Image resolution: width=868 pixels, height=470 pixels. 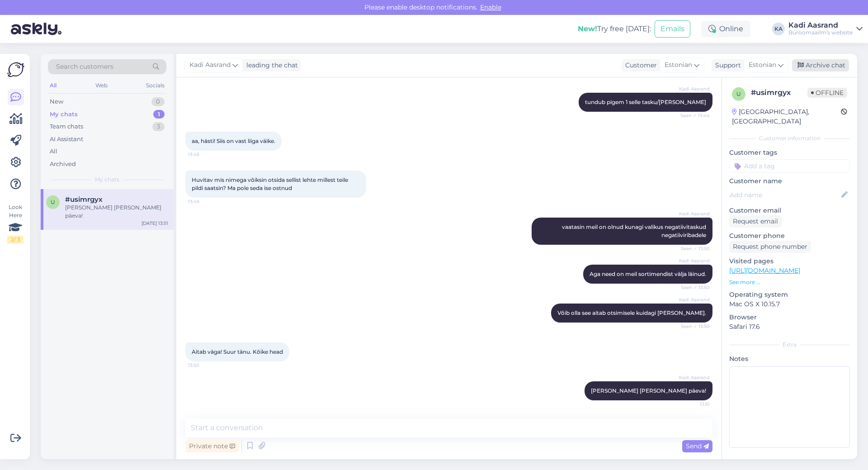 I want to click on span: aa, hästi! Siis on vast liiga väike., so click(x=233, y=140).